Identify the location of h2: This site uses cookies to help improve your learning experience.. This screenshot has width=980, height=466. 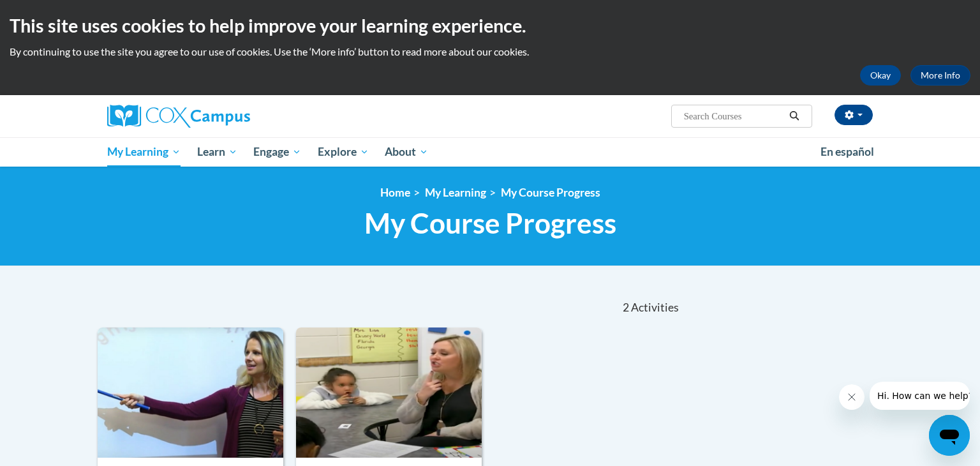
(490, 26).